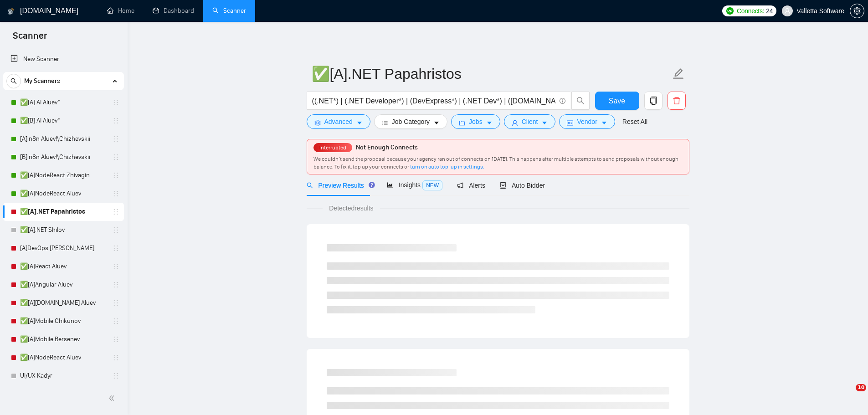 The width and height of the screenshot is (868, 415). Describe the element at coordinates (730, 11) in the screenshot. I see `img: upwork-logo.png` at that location.